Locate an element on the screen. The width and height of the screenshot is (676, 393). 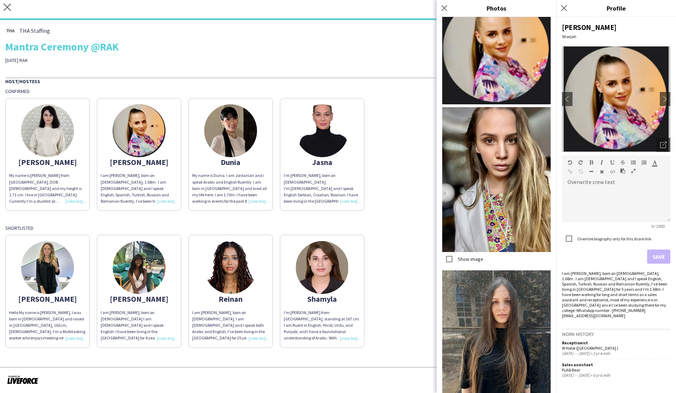
button: Clear Formatting is located at coordinates (602, 172).